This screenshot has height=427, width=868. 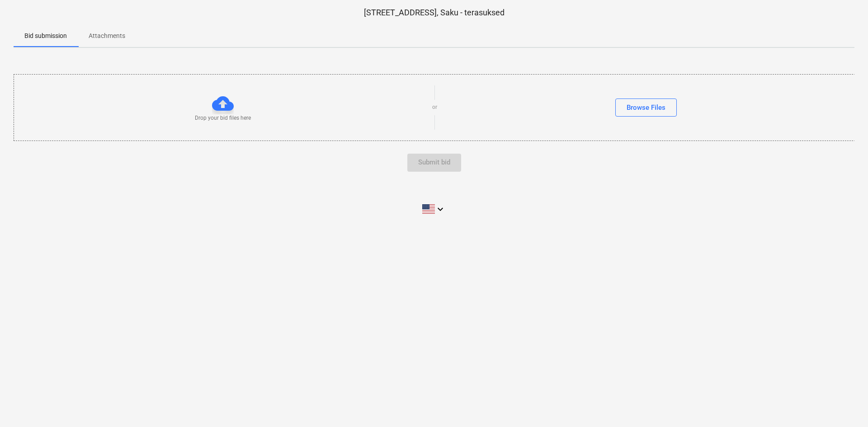 I want to click on p: or, so click(x=434, y=107).